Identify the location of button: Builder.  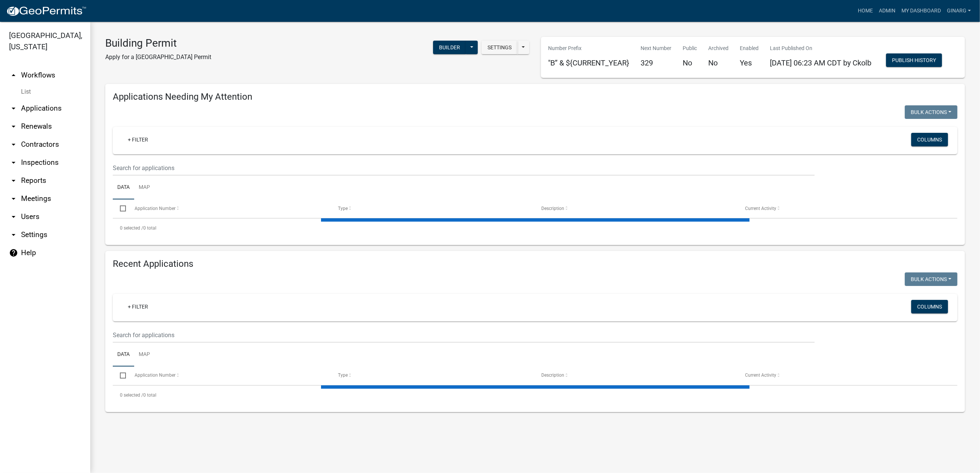
(450, 47).